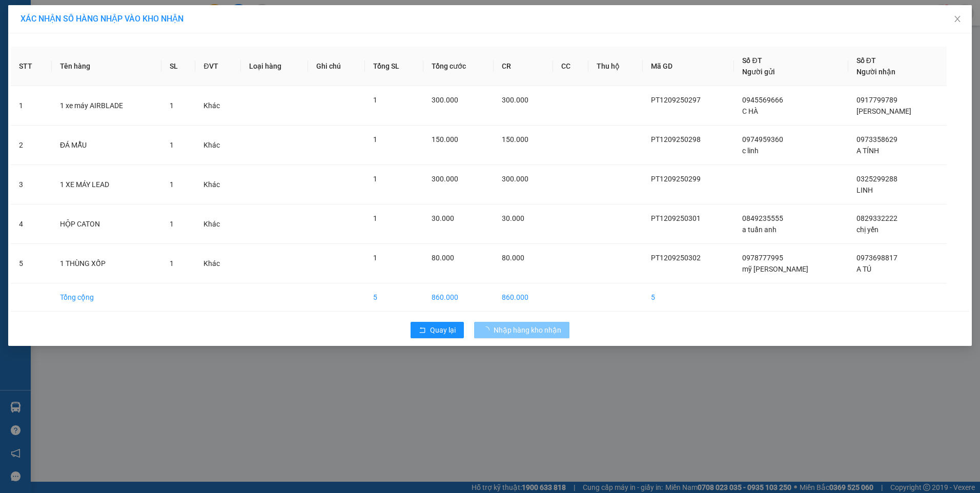  I want to click on span: C HÀ, so click(750, 111).